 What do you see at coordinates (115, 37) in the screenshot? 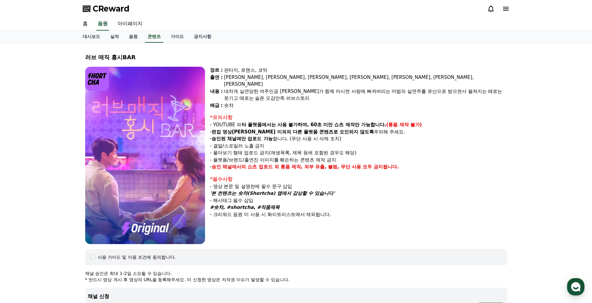
I see `a: 실적` at bounding box center [115, 37].